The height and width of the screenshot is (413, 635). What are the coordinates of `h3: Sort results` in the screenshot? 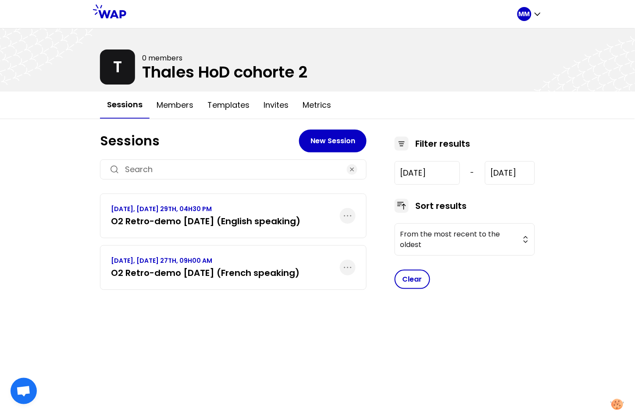 It's located at (441, 206).